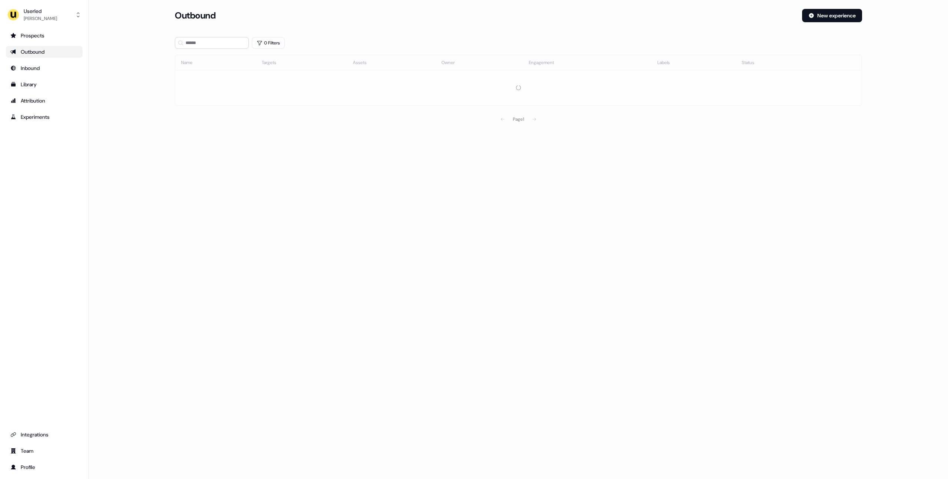  Describe the element at coordinates (44, 451) in the screenshot. I see `div: Team` at that location.